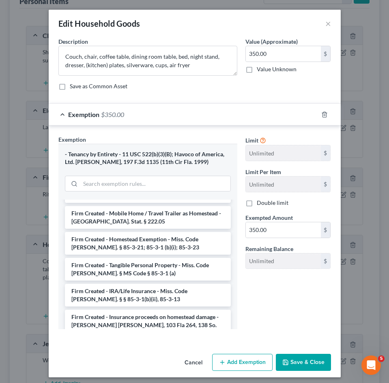 The image size is (389, 383). I want to click on button: Save & Close, so click(303, 363).